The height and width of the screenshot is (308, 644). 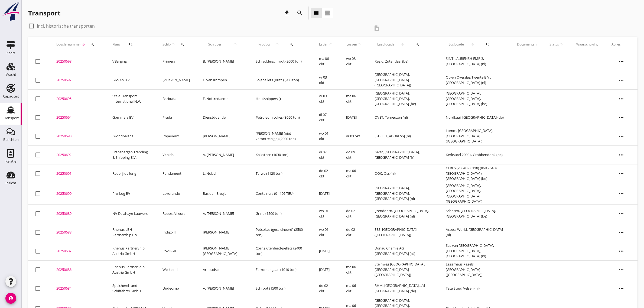 What do you see at coordinates (11, 53) in the screenshot?
I see `div: Kaart` at bounding box center [11, 53].